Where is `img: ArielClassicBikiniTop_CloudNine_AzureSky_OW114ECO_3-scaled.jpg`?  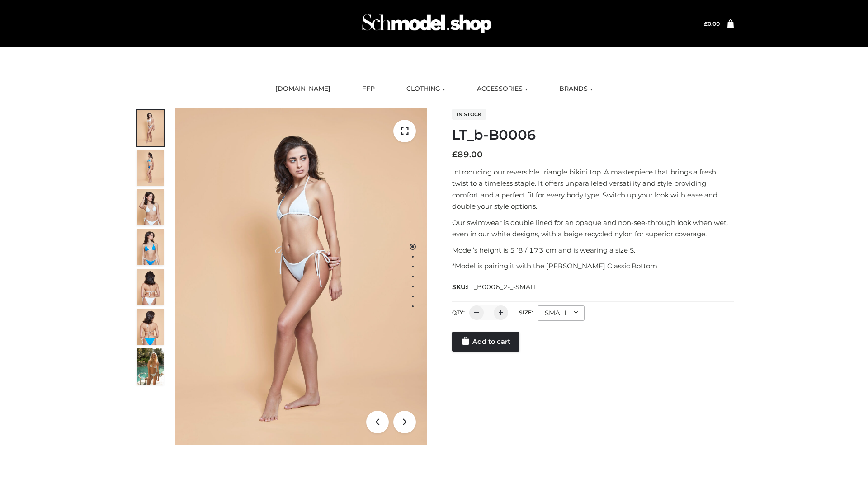
img: ArielClassicBikiniTop_CloudNine_AzureSky_OW114ECO_3-scaled.jpg is located at coordinates (150, 207).